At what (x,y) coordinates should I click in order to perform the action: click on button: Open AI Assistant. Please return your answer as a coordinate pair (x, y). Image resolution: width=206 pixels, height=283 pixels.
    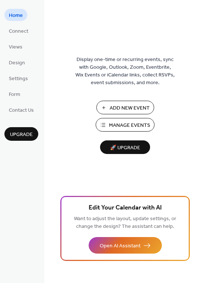
    Looking at the image, I should click on (125, 245).